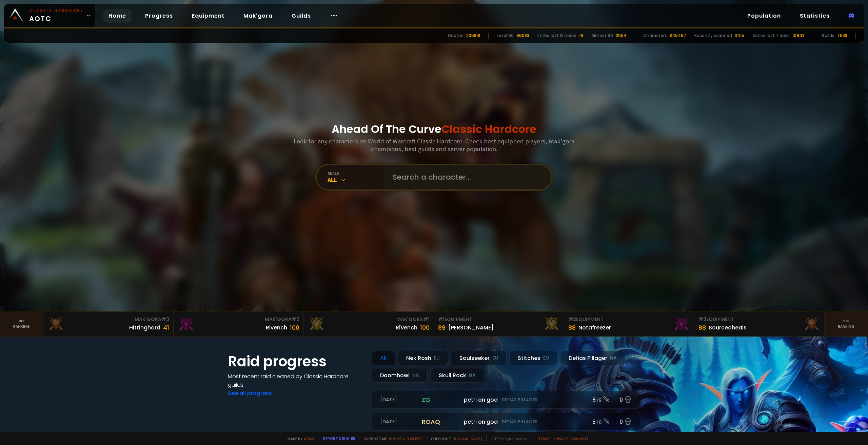 The image size is (868, 445). I want to click on a: Progress, so click(159, 16).